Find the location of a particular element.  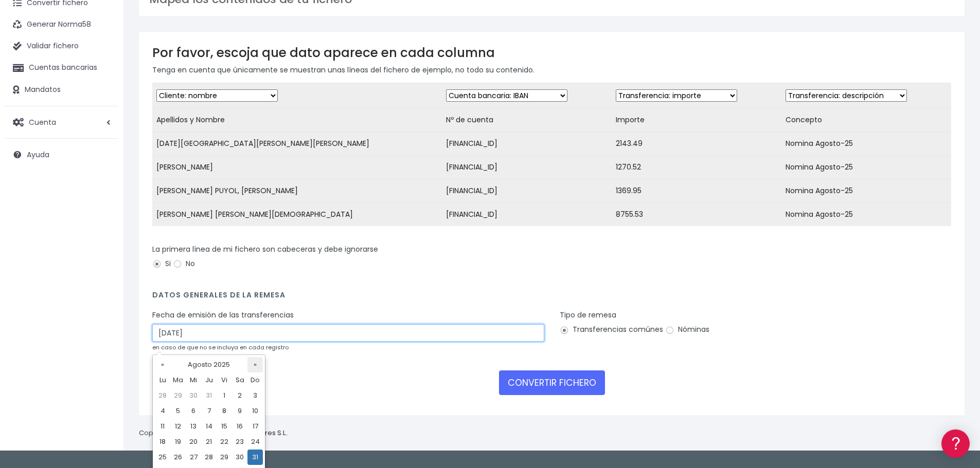

td: 16 is located at coordinates (240, 427).